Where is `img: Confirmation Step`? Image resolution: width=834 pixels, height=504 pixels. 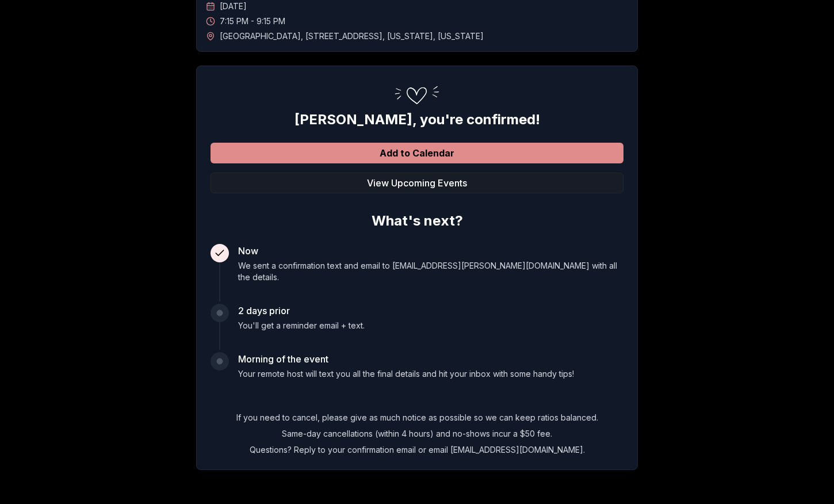 img: Confirmation Step is located at coordinates (417, 95).